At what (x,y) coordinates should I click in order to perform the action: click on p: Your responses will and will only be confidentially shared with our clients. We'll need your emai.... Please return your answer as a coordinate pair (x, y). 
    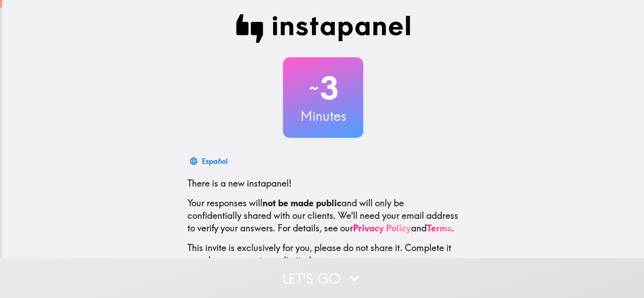
    Looking at the image, I should click on (323, 215).